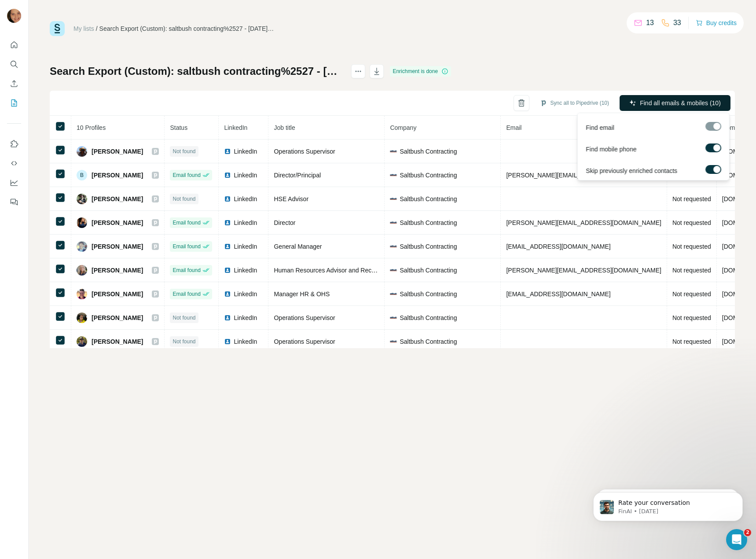 The height and width of the screenshot is (559, 756). Describe the element at coordinates (91, 127) in the screenshot. I see `span: 10 Profiles` at that location.